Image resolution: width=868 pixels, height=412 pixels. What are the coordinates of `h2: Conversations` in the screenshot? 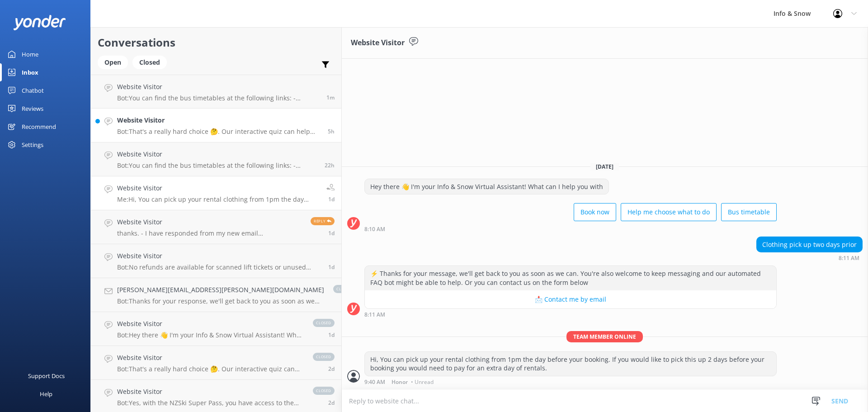 It's located at (216, 43).